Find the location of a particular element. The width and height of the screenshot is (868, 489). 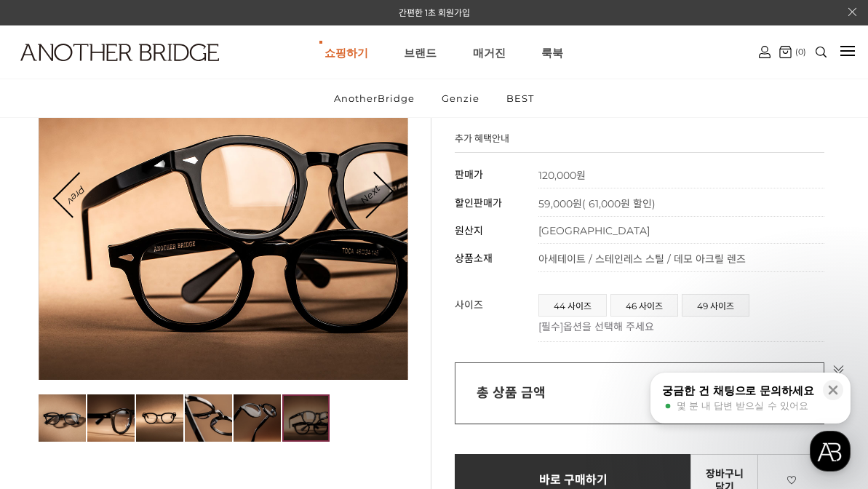

a: 설정 is located at coordinates (233, 386).